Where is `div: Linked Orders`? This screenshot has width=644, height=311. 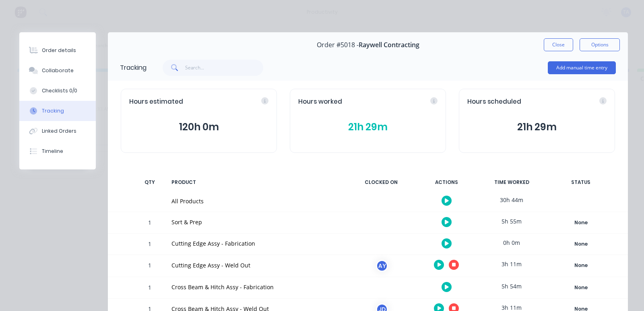 div: Linked Orders is located at coordinates (59, 131).